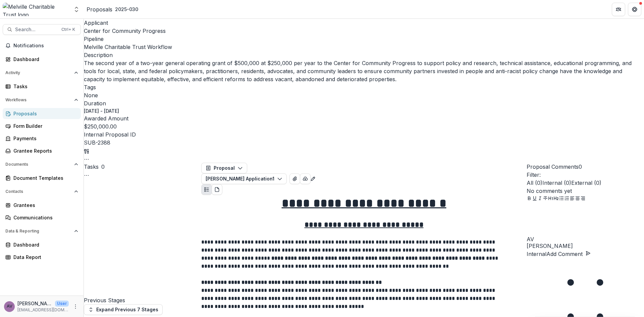 This screenshot has height=317, width=644. Describe the element at coordinates (224, 168) in the screenshot. I see `button: Proposal` at that location.